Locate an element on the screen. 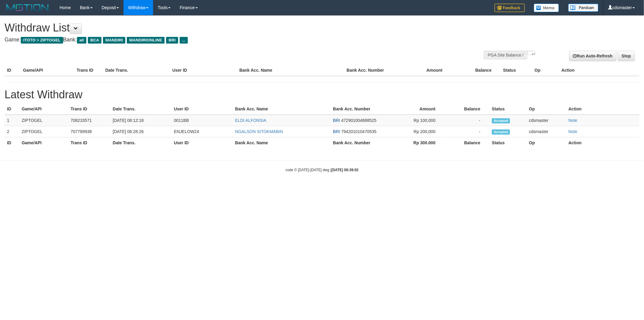 Image resolution: width=644 pixels, height=320 pixels. a: ELDI ALFONSIA is located at coordinates (251, 120).